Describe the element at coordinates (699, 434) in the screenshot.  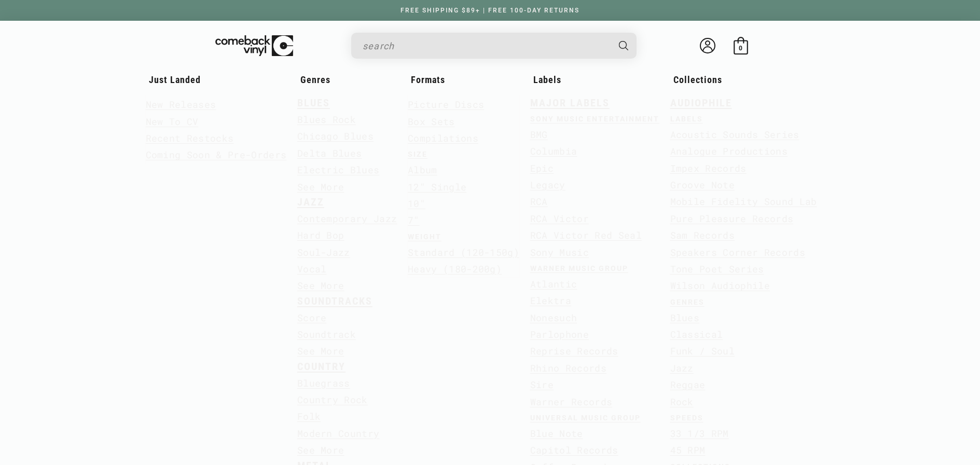
I see `a: 33 1/3 RPM` at that location.